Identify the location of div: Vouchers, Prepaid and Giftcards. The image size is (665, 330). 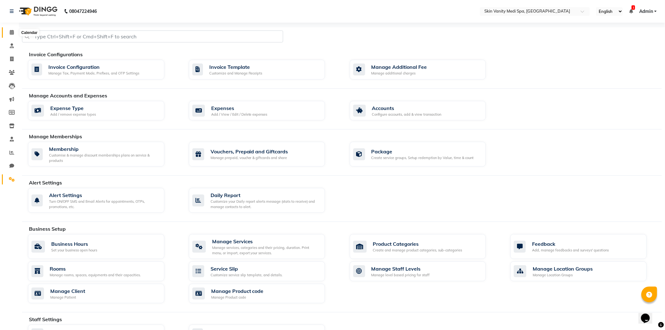
(249, 151).